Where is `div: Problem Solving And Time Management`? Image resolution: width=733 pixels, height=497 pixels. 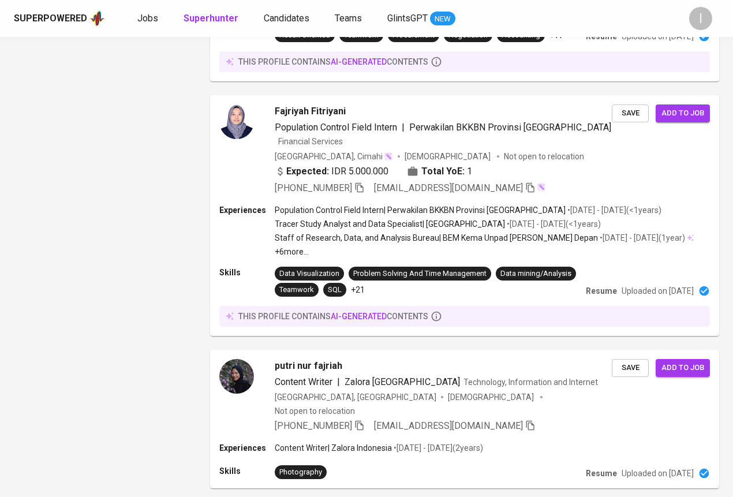 div: Problem Solving And Time Management is located at coordinates (420, 274).